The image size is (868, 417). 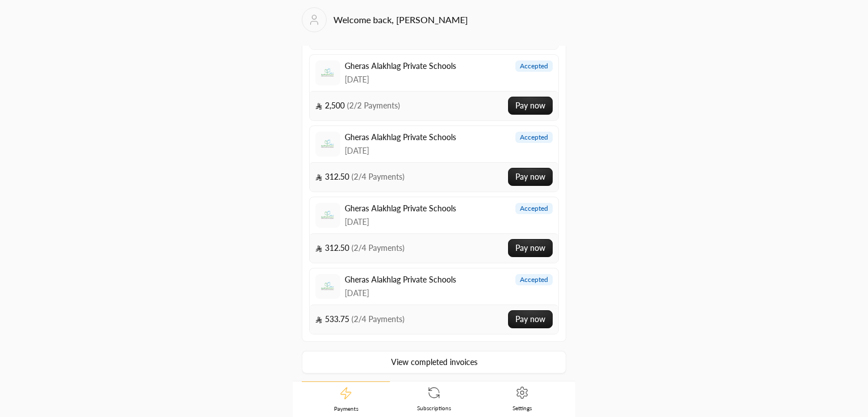 What do you see at coordinates (434, 362) in the screenshot?
I see `a: View completed invoices` at bounding box center [434, 362].